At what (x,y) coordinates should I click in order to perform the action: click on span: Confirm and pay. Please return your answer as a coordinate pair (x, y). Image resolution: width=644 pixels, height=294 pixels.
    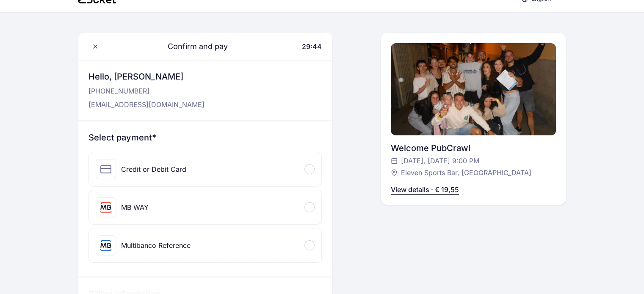
    Looking at the image, I should click on (192, 47).